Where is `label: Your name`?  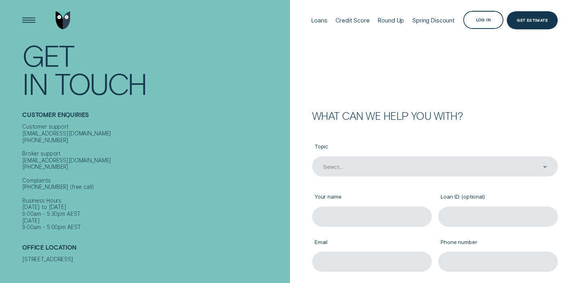 label: Your name is located at coordinates (372, 198).